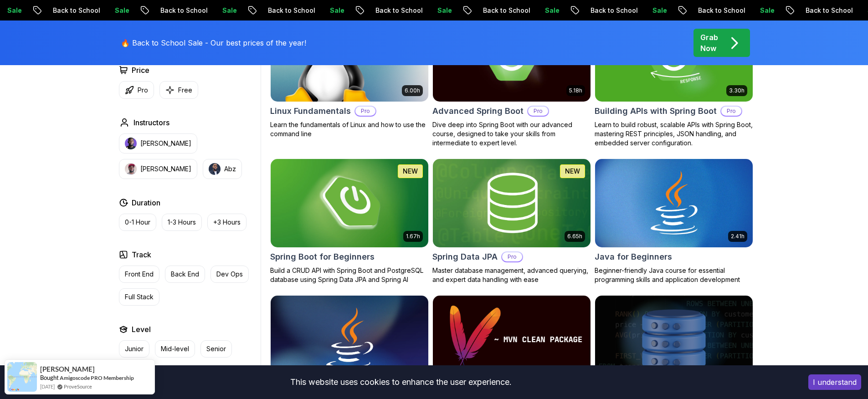 This screenshot has width=868, height=399. What do you see at coordinates (412, 91) in the screenshot?
I see `p: 6.00h` at bounding box center [412, 91].